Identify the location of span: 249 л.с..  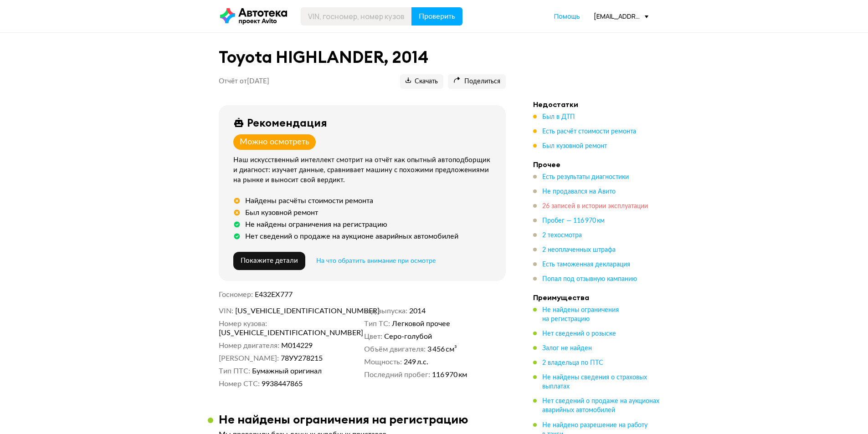
(416, 362).